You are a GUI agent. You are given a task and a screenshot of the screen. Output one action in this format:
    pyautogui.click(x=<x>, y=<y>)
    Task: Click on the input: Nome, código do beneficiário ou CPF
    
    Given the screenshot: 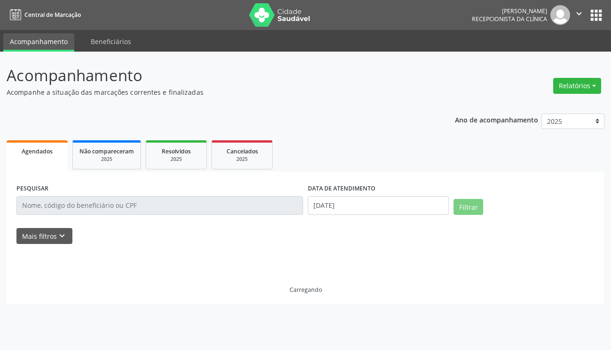 What is the action you would take?
    pyautogui.click(x=160, y=206)
    